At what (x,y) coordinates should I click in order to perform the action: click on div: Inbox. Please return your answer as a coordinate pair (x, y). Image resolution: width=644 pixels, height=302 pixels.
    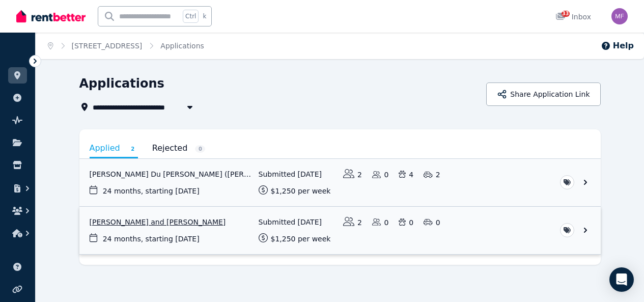
    Looking at the image, I should click on (574, 17).